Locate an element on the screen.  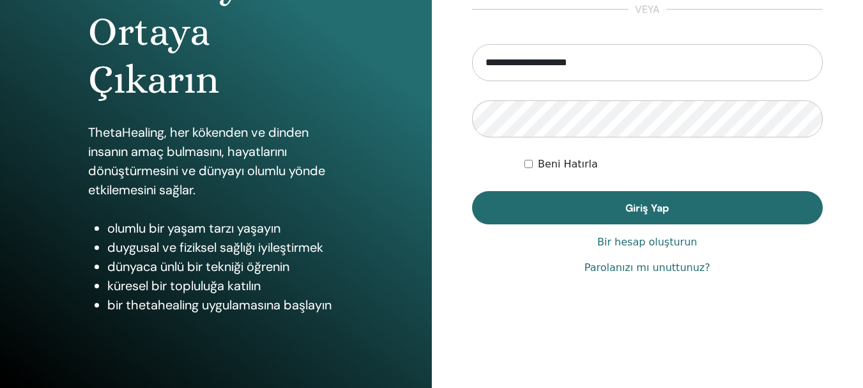
div: Beni süresiz olarak veya manuel olarak çıkış yapana kadar kimlik doğrulamalı tut is located at coordinates (673, 164).